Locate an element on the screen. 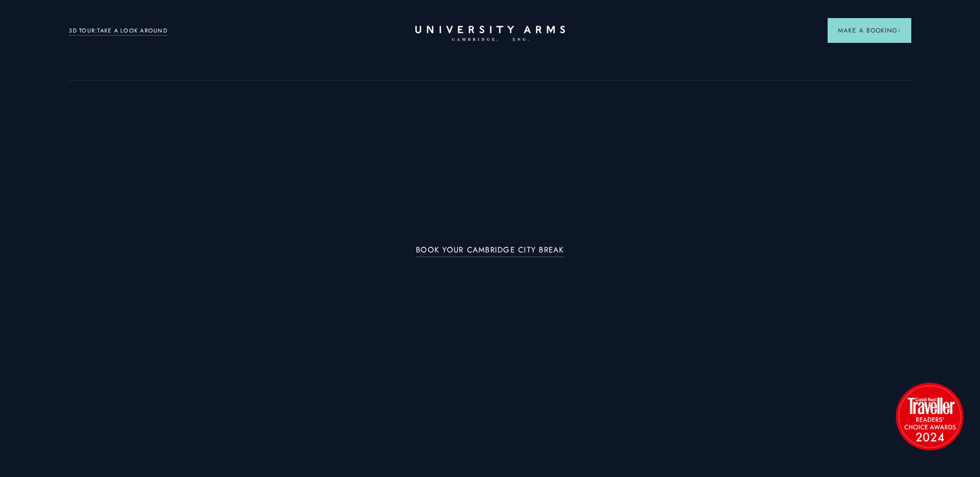  a: Home is located at coordinates (490, 33).